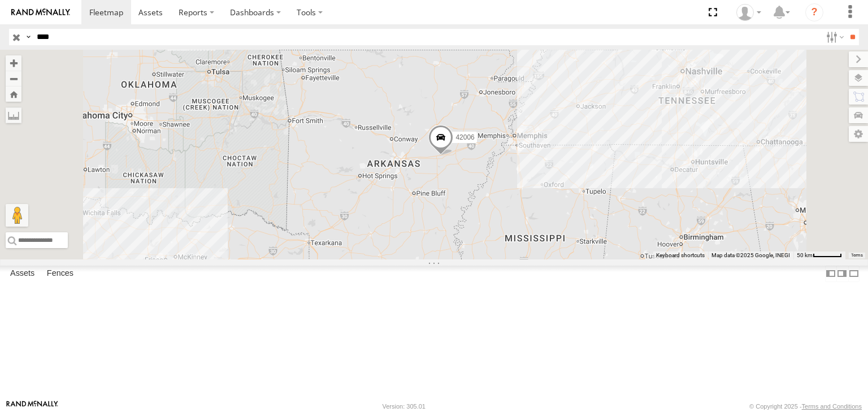 This screenshot has width=868, height=412. I want to click on label: Dock Summary Table to the Left, so click(831, 274).